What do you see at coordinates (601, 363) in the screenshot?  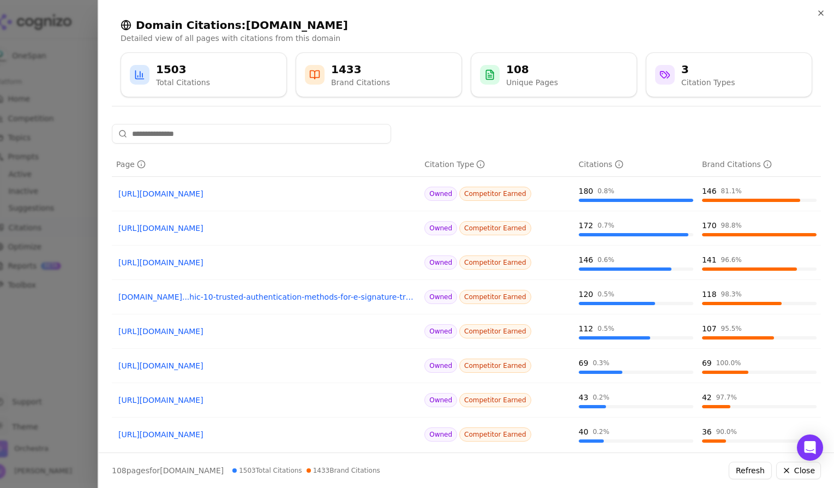 I see `div: 0.3 %` at bounding box center [601, 363].